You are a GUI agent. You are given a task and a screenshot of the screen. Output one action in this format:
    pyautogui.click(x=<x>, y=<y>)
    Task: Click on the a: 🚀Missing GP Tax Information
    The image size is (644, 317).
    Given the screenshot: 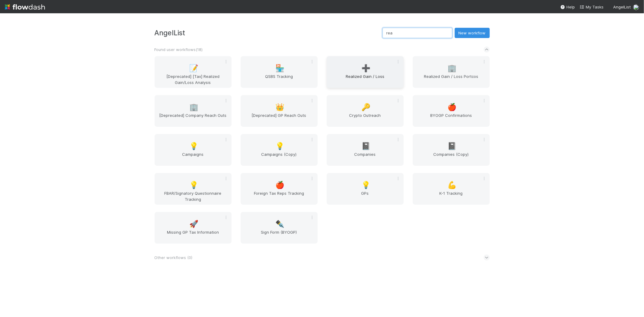 What is the action you would take?
    pyautogui.click(x=193, y=228)
    